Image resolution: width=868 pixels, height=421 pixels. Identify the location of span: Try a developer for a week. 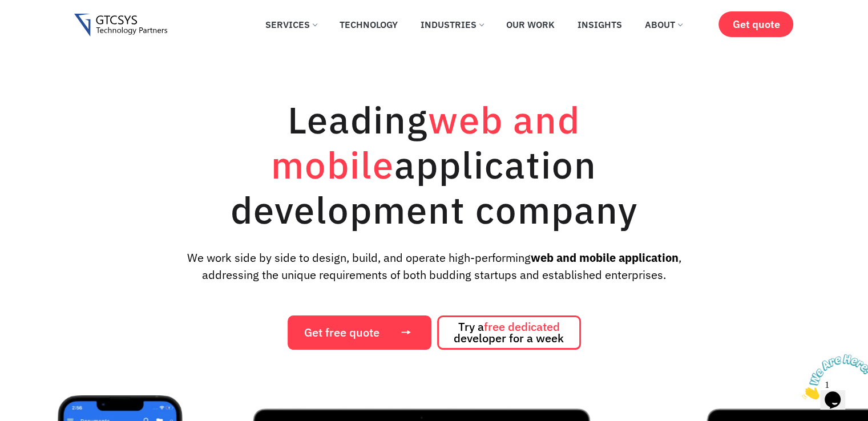
(508, 333).